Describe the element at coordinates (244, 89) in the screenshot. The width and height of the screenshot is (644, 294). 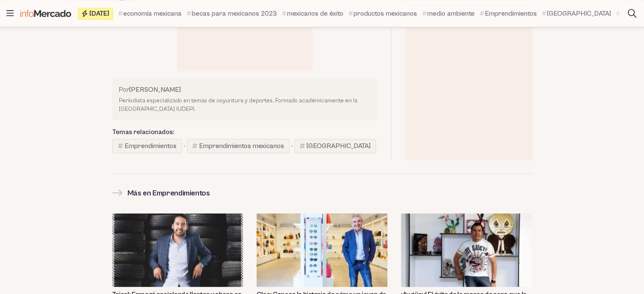
I see `h2: Por` at that location.